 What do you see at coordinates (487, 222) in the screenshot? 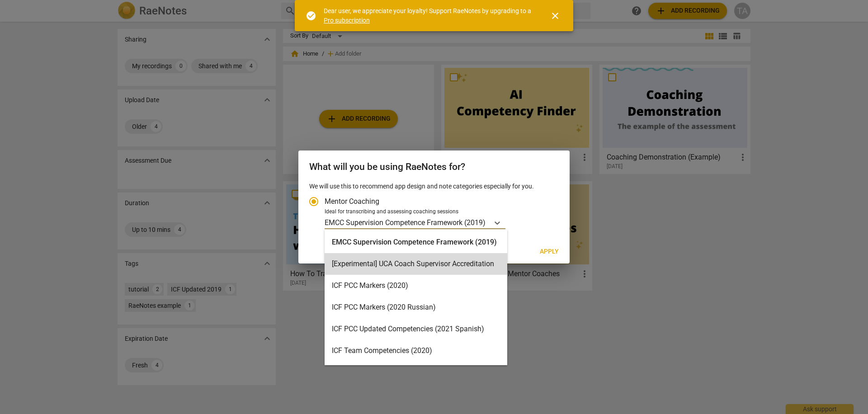
I see `input: Ideal for transcribing and assessing coaching sessionsEMCC Supervision Competence Framework (2019)` at bounding box center [487, 222].